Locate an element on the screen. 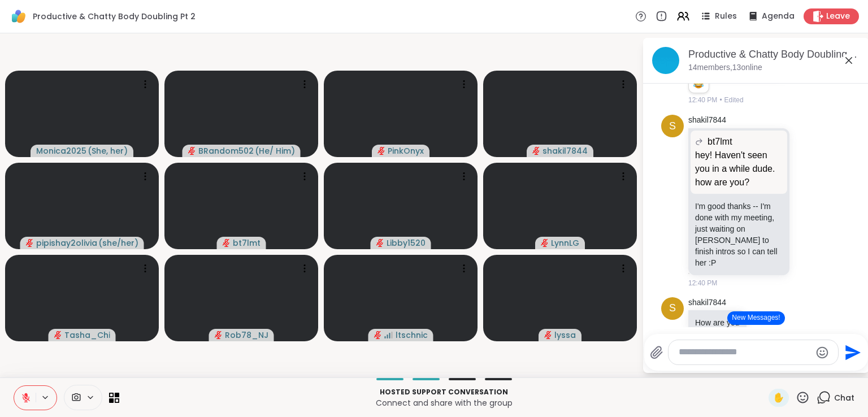 The width and height of the screenshot is (868, 417). span: shakil7844 is located at coordinates (565, 151).